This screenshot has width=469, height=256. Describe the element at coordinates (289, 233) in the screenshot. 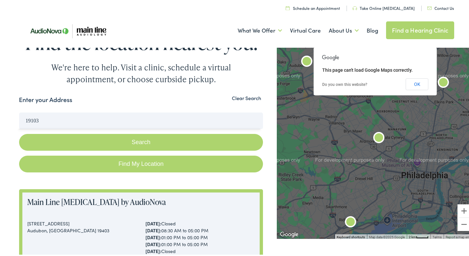

I see `a: Open this area in Google Maps (opens a new window)` at that location.